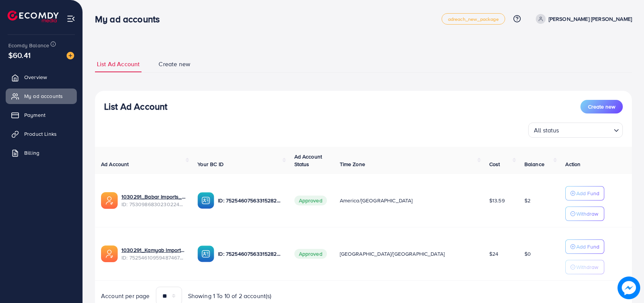 Image resolution: width=644 pixels, height=303 pixels. Describe the element at coordinates (71, 18) in the screenshot. I see `img: menu` at that location.